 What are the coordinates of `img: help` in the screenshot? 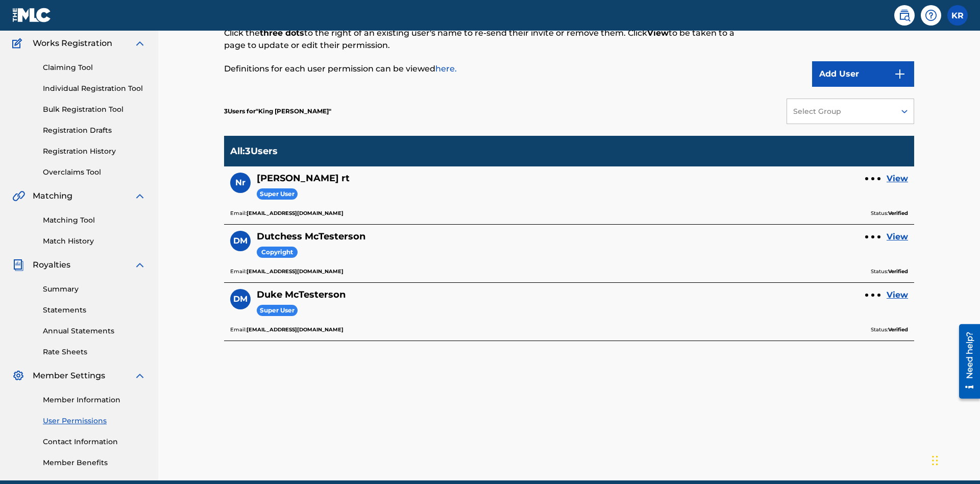 It's located at (931, 15).